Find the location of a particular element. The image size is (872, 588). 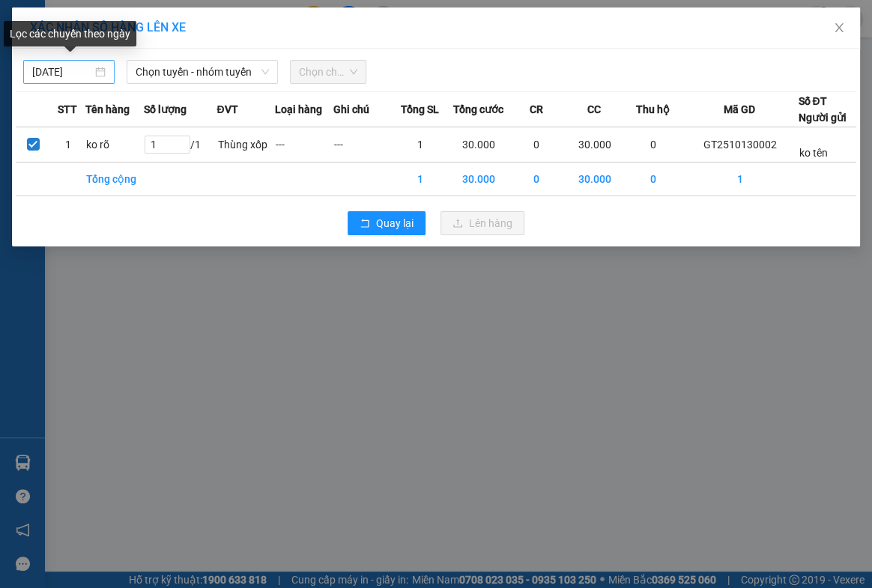

button: Close is located at coordinates (839, 29).